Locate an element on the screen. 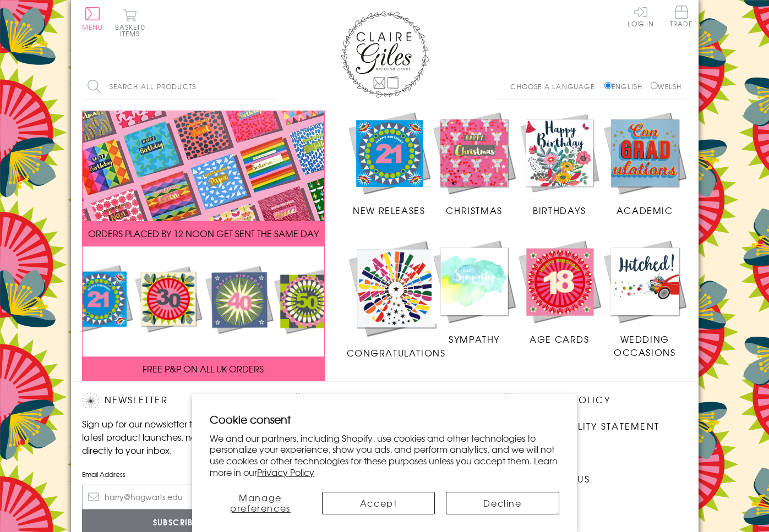  p: We and our partners, including Shopify, use cookies and other technologies to personalize your ex... is located at coordinates (384, 455).